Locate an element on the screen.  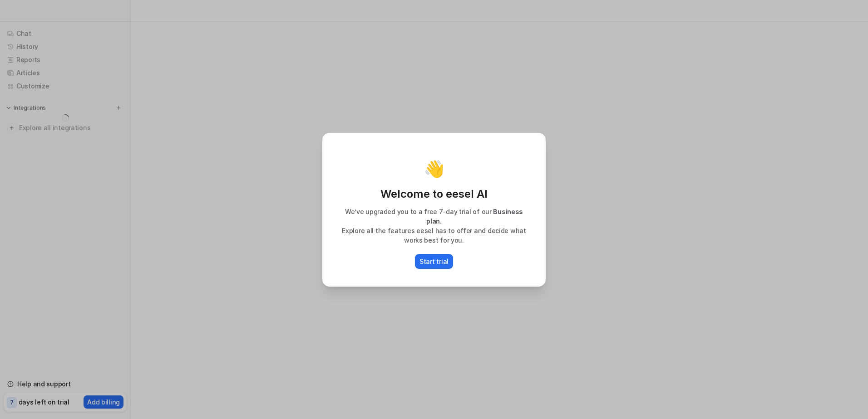
p: We’ve upgraded you to a free 7-day trial of our is located at coordinates (434, 216).